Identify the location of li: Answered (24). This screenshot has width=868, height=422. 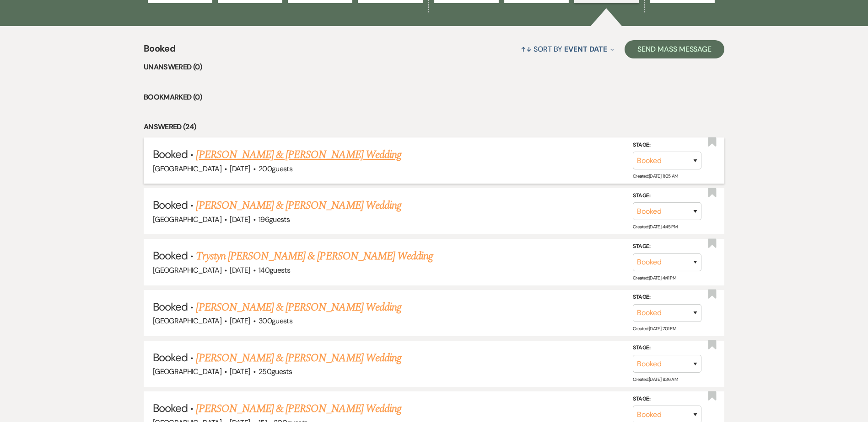
(434, 127).